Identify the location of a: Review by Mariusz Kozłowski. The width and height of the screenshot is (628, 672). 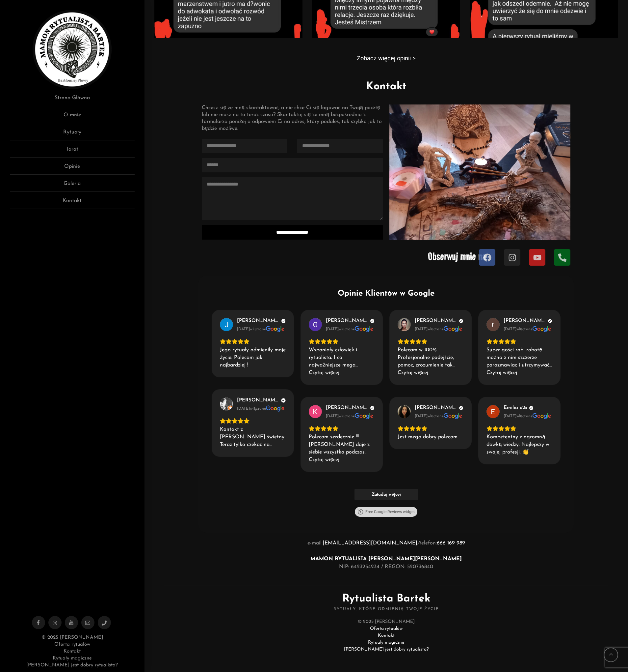
(261, 400).